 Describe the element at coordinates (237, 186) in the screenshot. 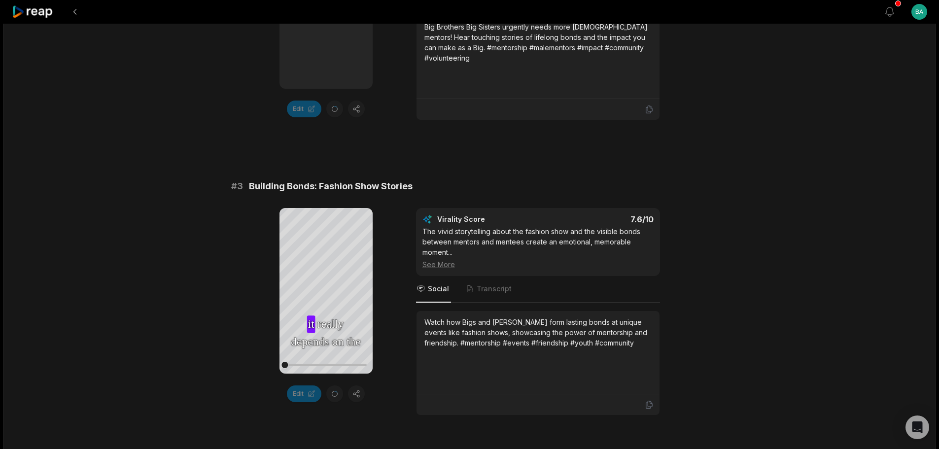

I see `span: # 3` at that location.